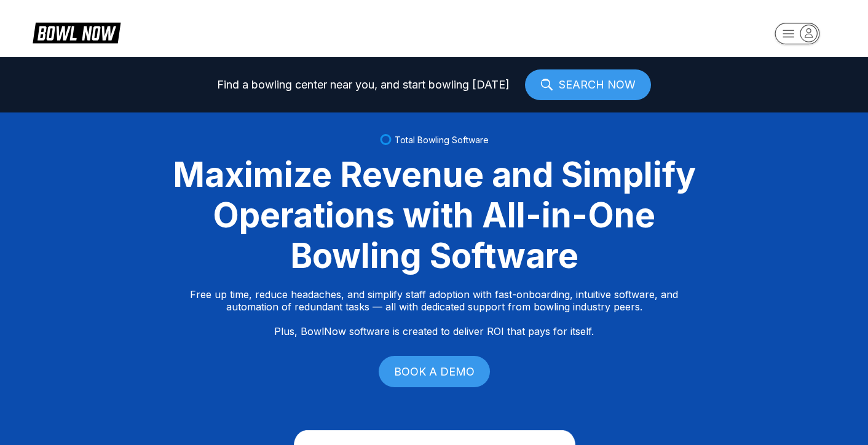  Describe the element at coordinates (441, 139) in the screenshot. I see `span: Total Bowling Software` at that location.